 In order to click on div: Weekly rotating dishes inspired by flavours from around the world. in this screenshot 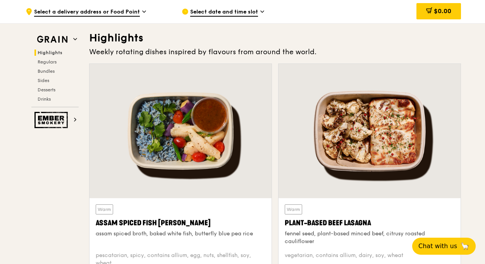, I will do `click(275, 52)`.